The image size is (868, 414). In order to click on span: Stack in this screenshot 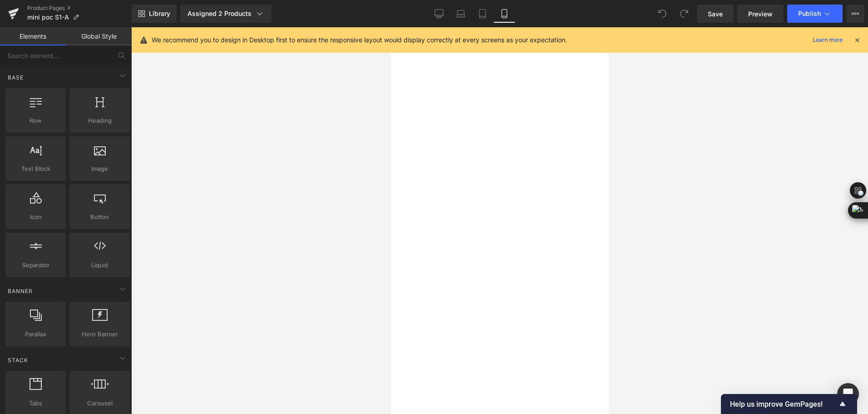, I will do `click(18, 359)`.